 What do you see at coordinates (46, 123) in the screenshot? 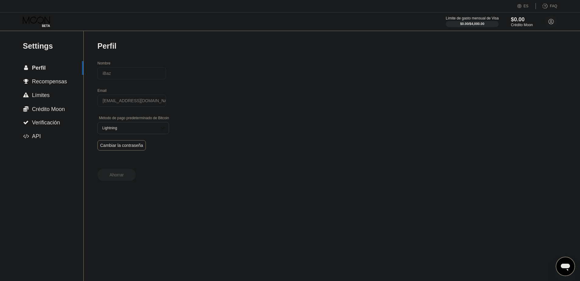
I see `span: Verificación` at bounding box center [46, 123].